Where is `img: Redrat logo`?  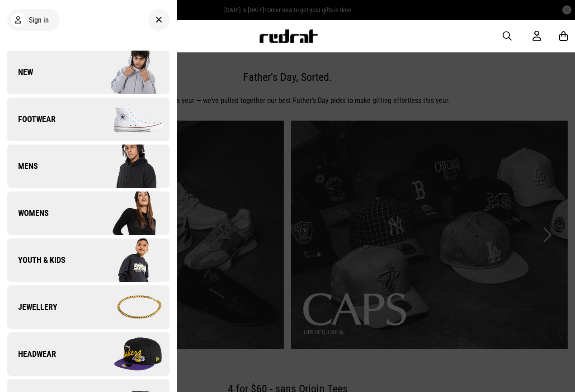 img: Redrat logo is located at coordinates (288, 36).